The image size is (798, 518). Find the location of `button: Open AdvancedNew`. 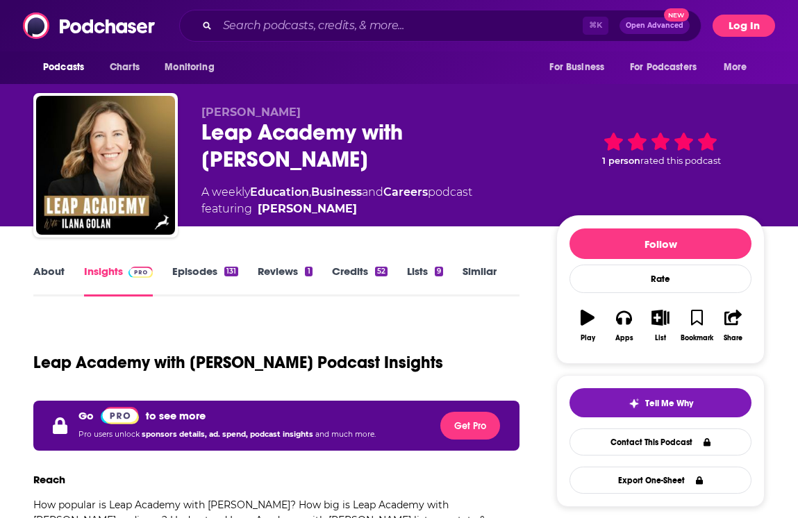

button: Open AdvancedNew is located at coordinates (654, 26).